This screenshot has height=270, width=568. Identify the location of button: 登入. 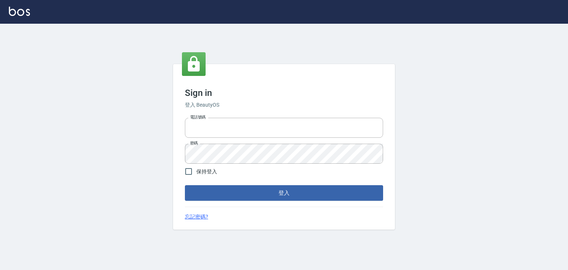
(284, 193).